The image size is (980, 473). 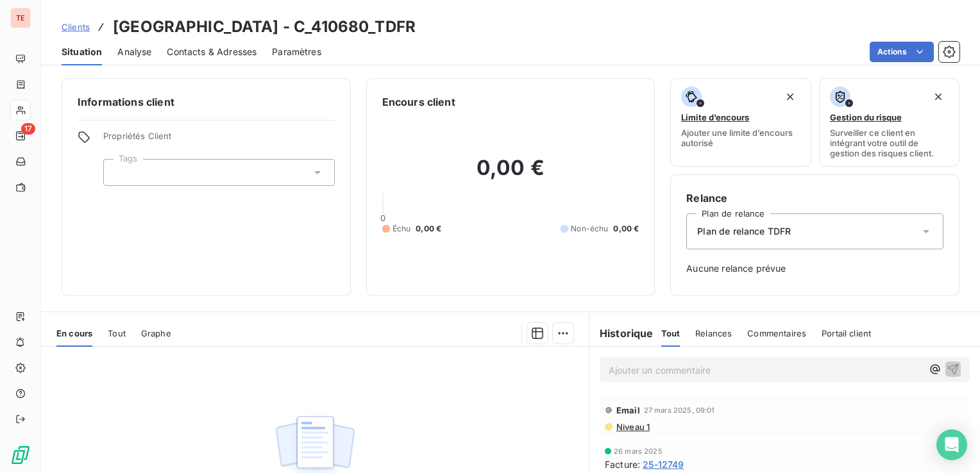 I want to click on div: Open Intercom Messenger, so click(x=952, y=445).